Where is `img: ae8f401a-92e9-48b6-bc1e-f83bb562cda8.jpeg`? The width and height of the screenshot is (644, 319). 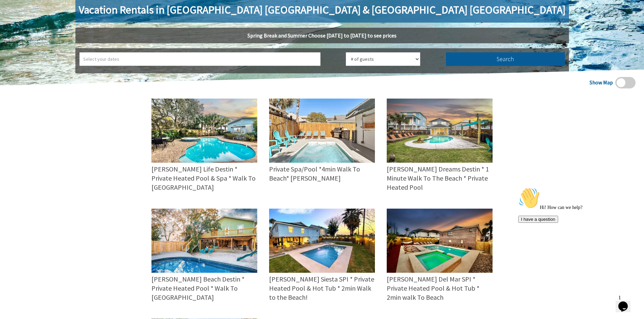
img: ae8f401a-92e9-48b6-bc1e-f83bb562cda8.jpeg is located at coordinates (204, 241).